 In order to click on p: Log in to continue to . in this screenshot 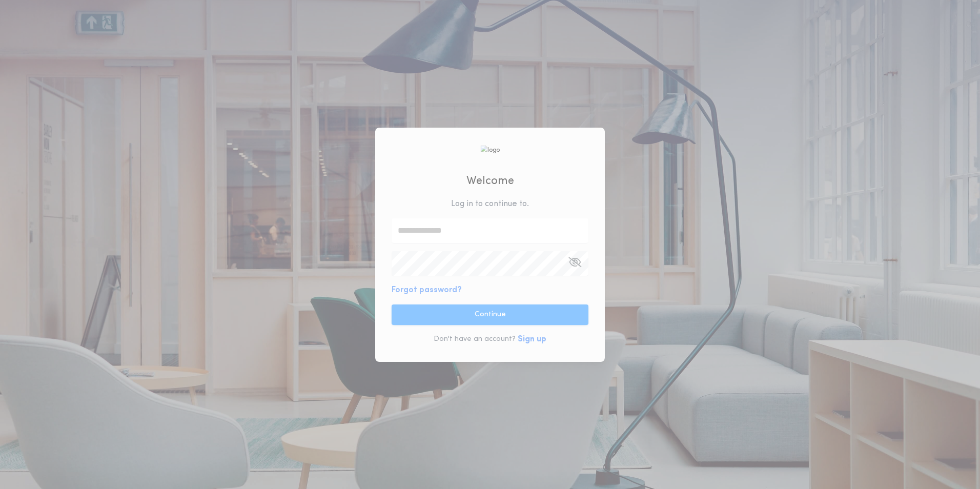, I will do `click(490, 204)`.